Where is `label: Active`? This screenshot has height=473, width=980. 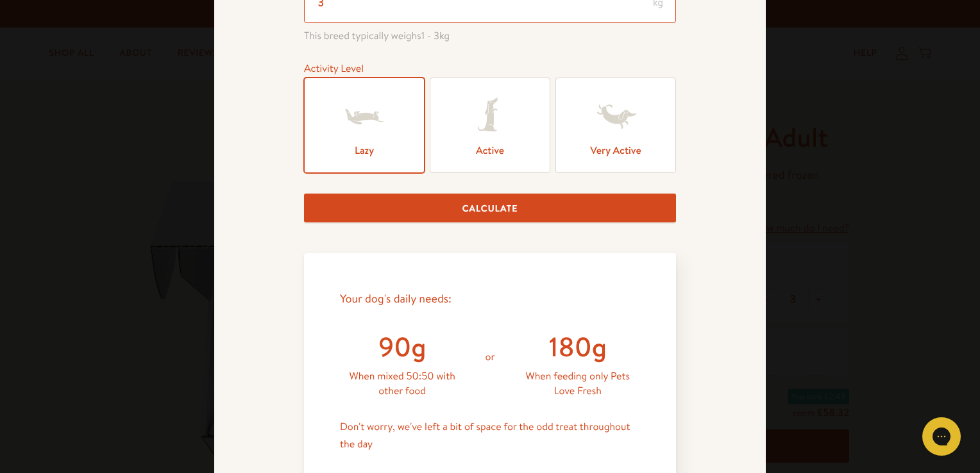 label: Active is located at coordinates (490, 125).